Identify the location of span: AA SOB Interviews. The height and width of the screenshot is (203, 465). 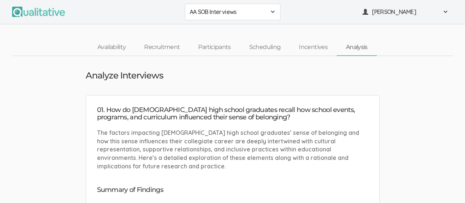
(228, 12).